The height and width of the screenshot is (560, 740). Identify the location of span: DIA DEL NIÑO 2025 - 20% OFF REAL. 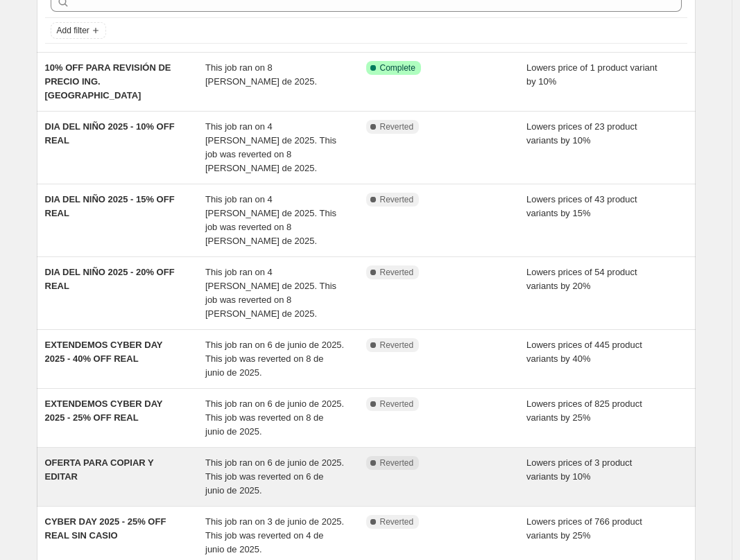
(110, 279).